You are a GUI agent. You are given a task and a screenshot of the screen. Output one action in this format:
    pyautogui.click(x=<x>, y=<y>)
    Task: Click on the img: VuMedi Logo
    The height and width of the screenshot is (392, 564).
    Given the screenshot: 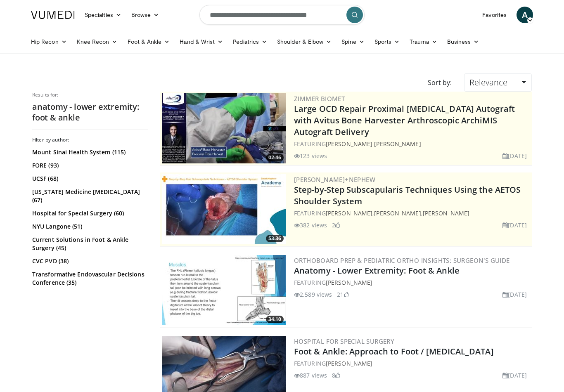 What is the action you would take?
    pyautogui.click(x=53, y=15)
    